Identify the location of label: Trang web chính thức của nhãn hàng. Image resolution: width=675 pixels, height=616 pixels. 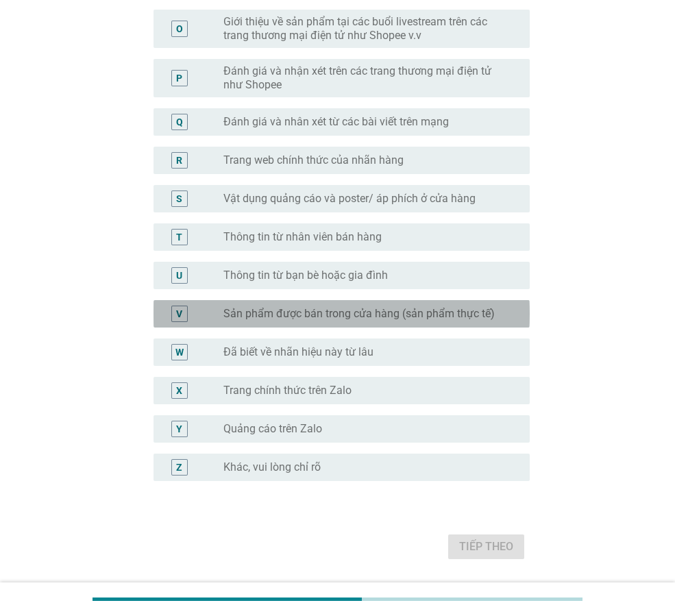
(313, 160).